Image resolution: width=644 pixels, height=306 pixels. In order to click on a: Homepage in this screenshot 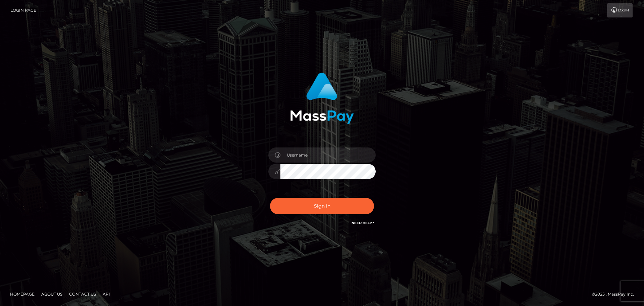, I will do `click(22, 294)`.